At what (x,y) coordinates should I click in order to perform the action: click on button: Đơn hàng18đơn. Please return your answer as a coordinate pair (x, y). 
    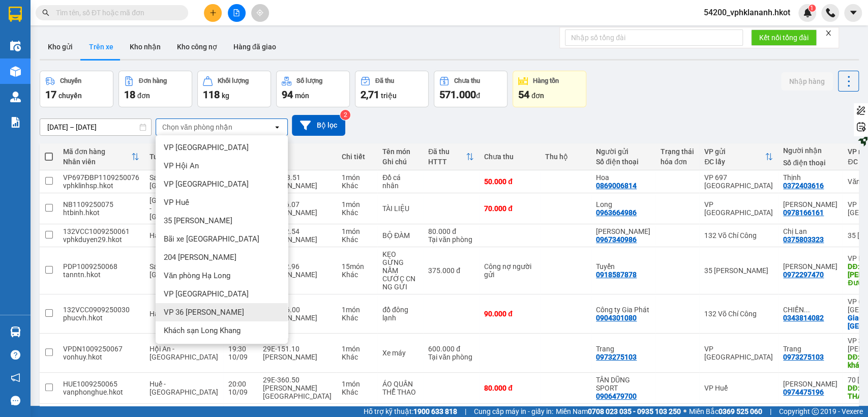
    Looking at the image, I should click on (155, 89).